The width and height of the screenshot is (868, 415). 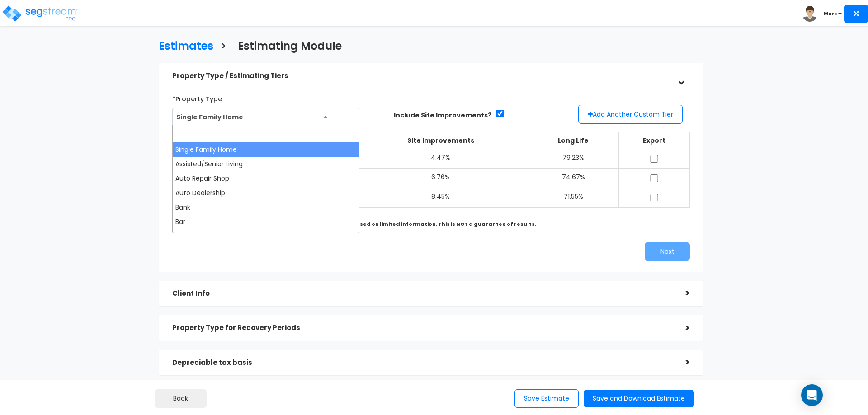 I want to click on li: Auto Repair Shop, so click(x=266, y=178).